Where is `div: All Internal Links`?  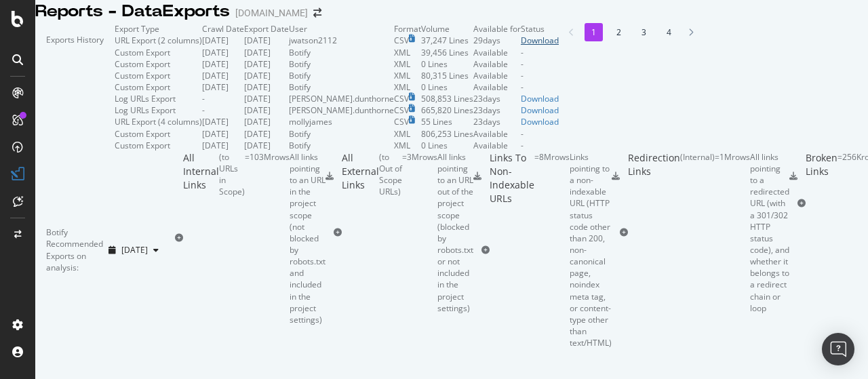 div: All Internal Links is located at coordinates (201, 238).